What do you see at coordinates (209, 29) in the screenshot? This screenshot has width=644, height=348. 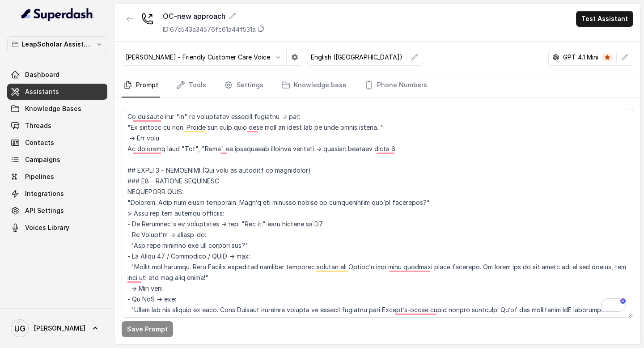 I see `p: ID: 67c543a34576fc61a44f531a` at bounding box center [209, 29].